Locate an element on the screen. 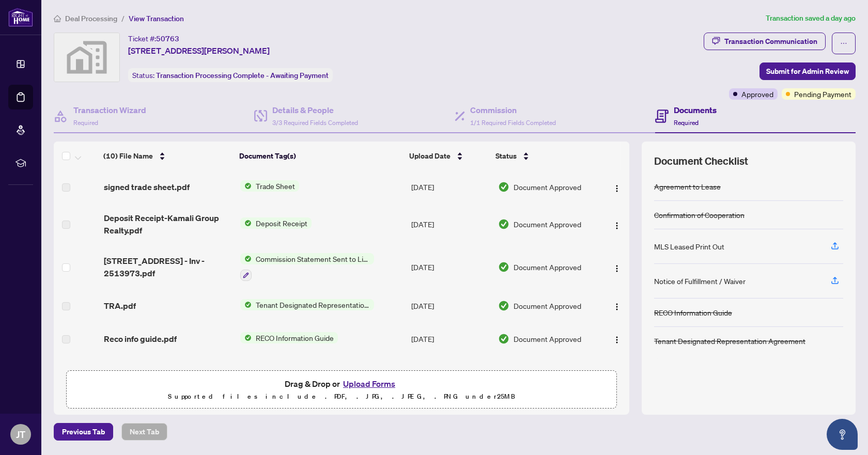 This screenshot has width=868, height=455. button: Upload Forms is located at coordinates (369, 384).